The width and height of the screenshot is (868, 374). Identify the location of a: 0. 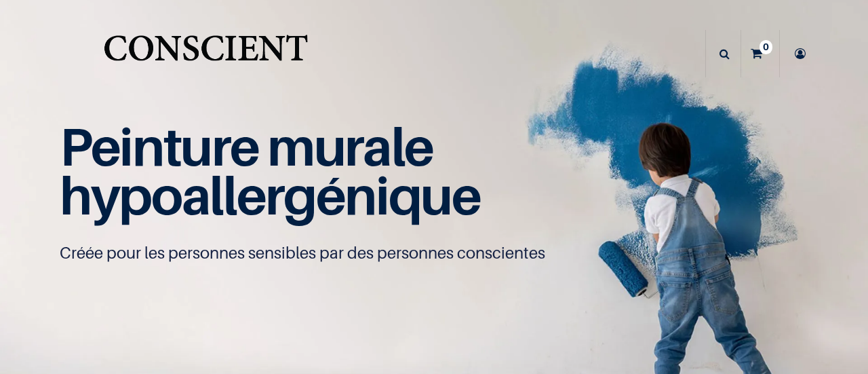
(760, 53).